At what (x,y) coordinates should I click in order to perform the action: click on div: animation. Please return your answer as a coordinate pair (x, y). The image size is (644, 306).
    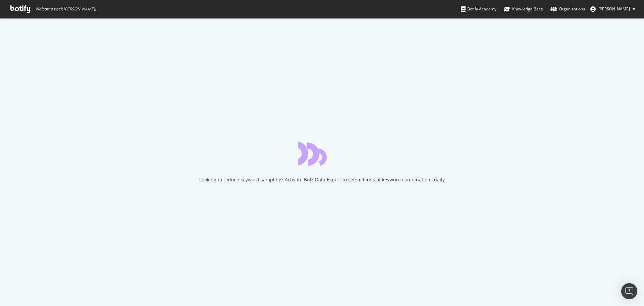
    Looking at the image, I should click on (322, 154).